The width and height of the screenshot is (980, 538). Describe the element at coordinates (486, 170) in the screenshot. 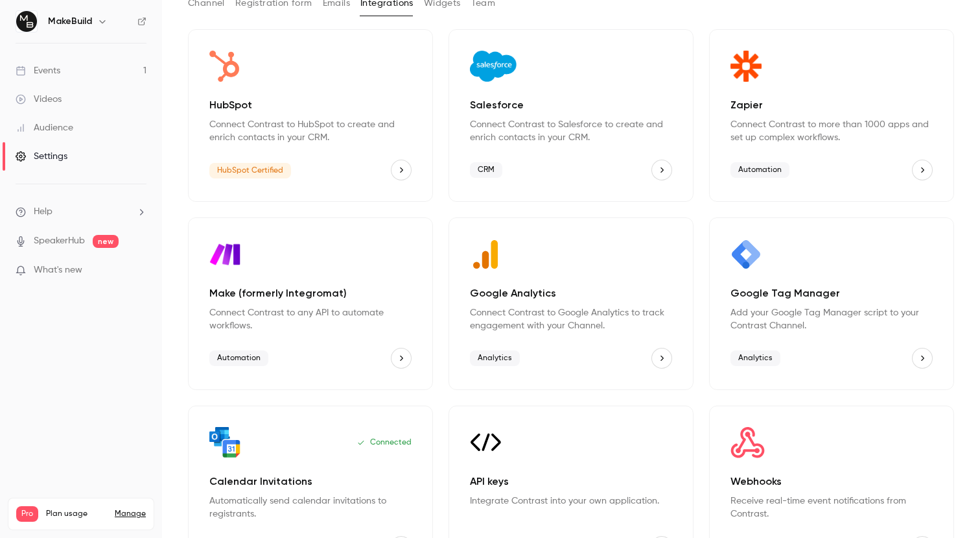

I see `span: CRM` at that location.